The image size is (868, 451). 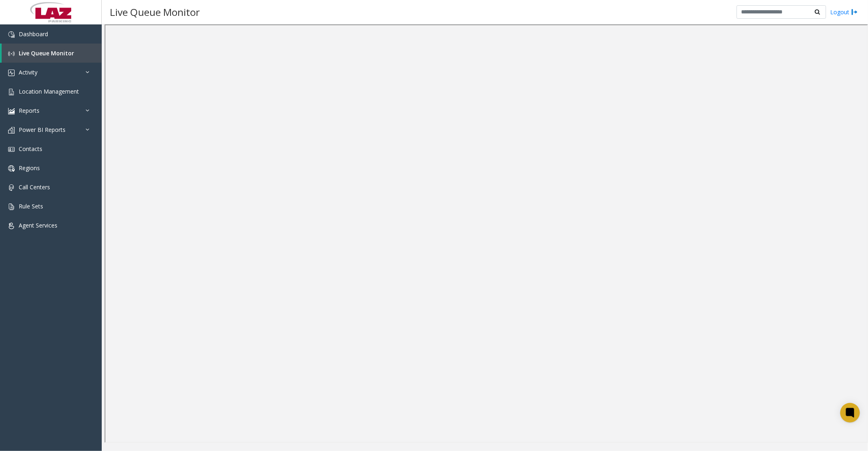 I want to click on img: logout, so click(x=854, y=12).